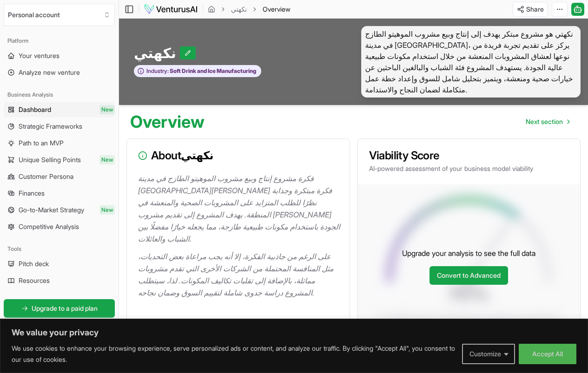 The width and height of the screenshot is (588, 373). What do you see at coordinates (171, 9) in the screenshot?
I see `img: logo` at bounding box center [171, 9].